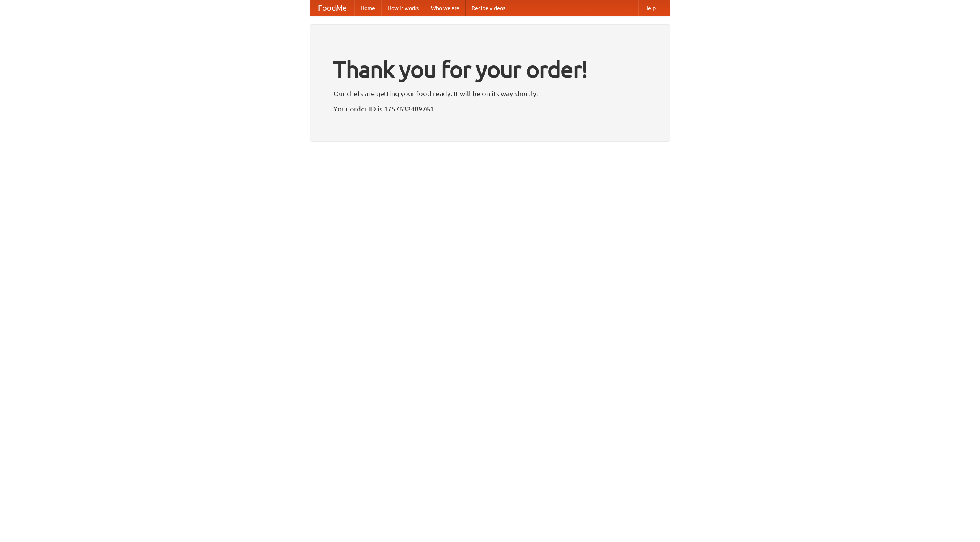 This screenshot has width=980, height=542. What do you see at coordinates (368, 8) in the screenshot?
I see `a: Home` at bounding box center [368, 8].